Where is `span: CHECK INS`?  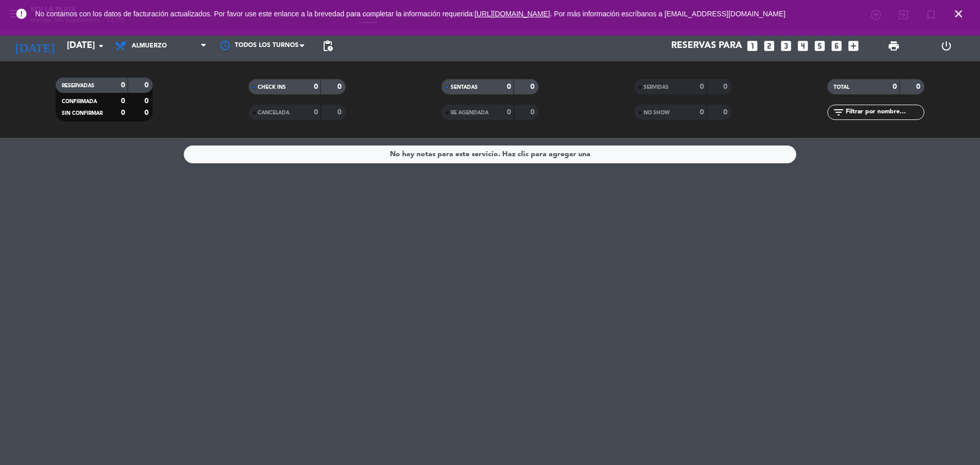 span: CHECK INS is located at coordinates (272, 87).